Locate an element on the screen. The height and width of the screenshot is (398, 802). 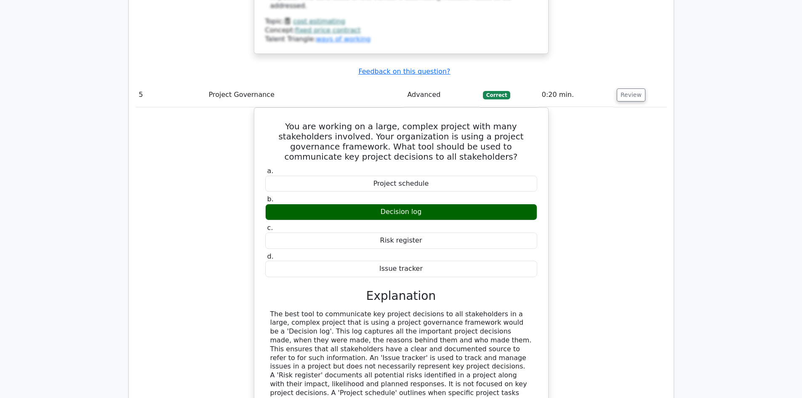
h5: You are working on a large, complex project with many stakeholders involved. Your organization is... is located at coordinates (401, 142).